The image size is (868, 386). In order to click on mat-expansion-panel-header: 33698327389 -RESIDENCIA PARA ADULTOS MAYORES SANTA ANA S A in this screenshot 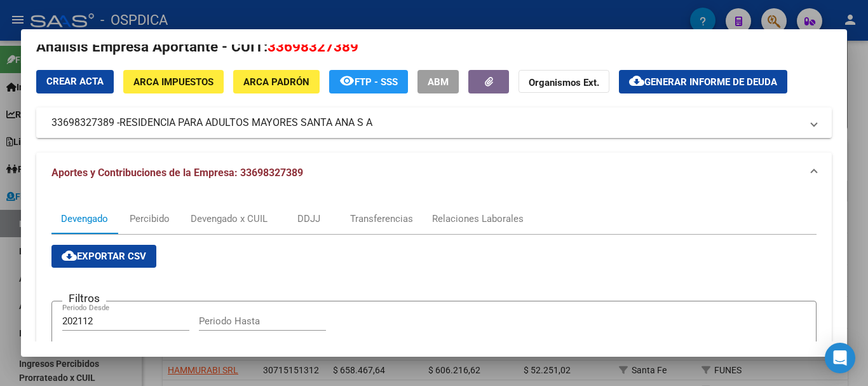, I will do `click(434, 123)`.